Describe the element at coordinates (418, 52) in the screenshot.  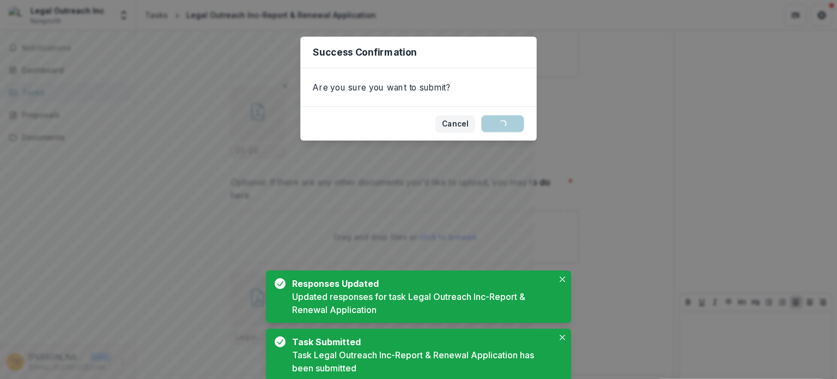
I see `header: Success Confirmation` at that location.